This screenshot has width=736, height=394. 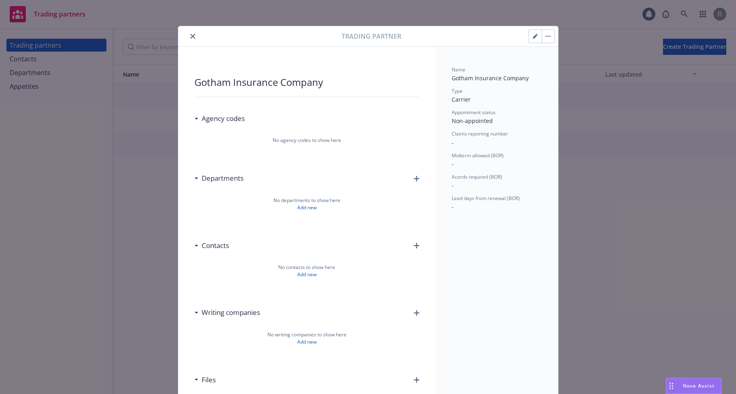 What do you see at coordinates (457, 91) in the screenshot?
I see `span: Type` at bounding box center [457, 91].